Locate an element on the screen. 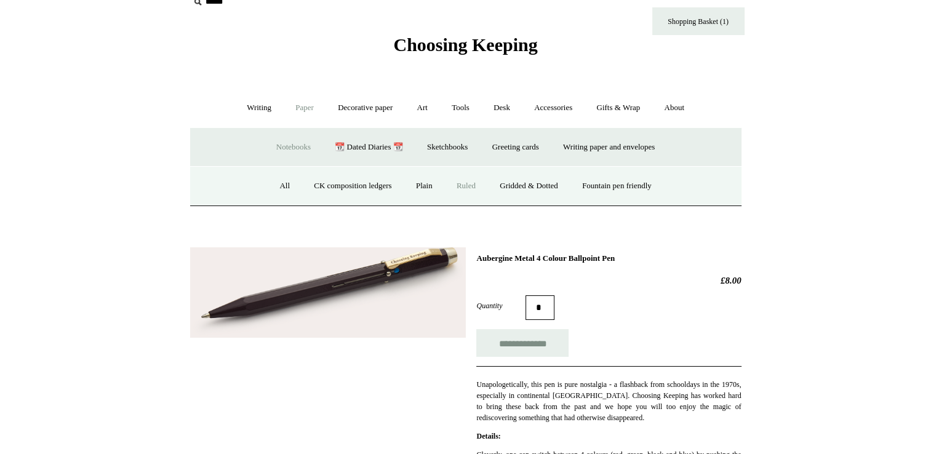  a: Art is located at coordinates (422, 108).